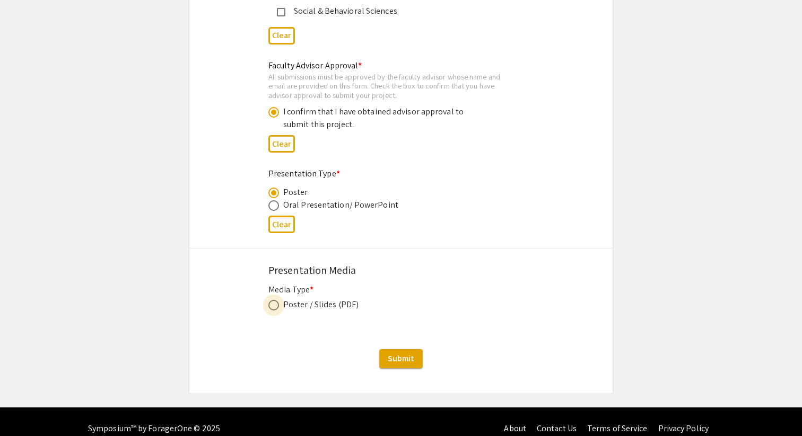  Describe the element at coordinates (401, 358) in the screenshot. I see `span: Submit` at that location.